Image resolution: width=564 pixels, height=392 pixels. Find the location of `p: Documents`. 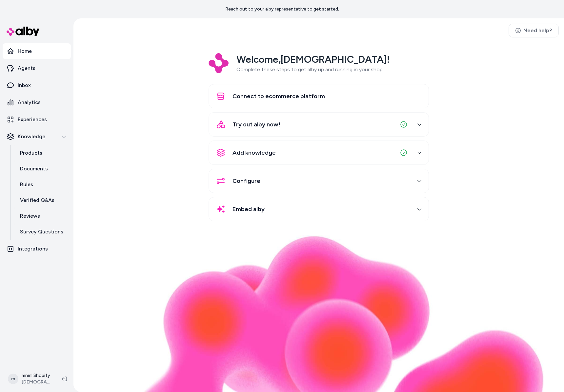

p: Documents is located at coordinates (34, 169).